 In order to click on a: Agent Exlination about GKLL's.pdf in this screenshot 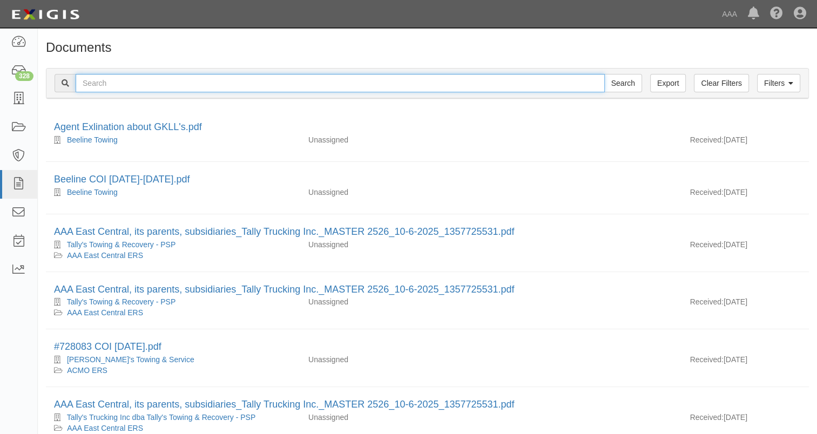, I will do `click(128, 127)`.